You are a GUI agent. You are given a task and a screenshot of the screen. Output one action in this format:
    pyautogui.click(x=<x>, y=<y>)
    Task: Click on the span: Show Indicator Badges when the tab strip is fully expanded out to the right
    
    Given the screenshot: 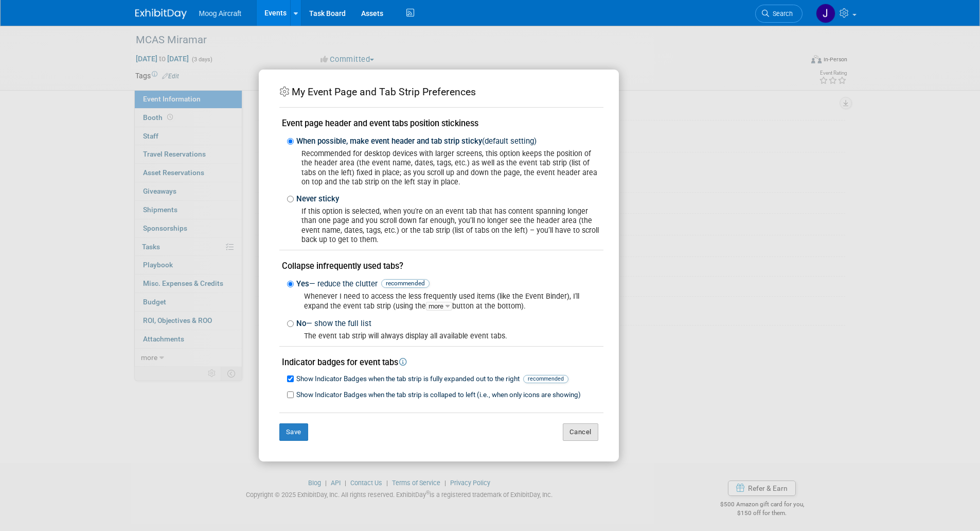 What is the action you would take?
    pyautogui.click(x=433, y=378)
    